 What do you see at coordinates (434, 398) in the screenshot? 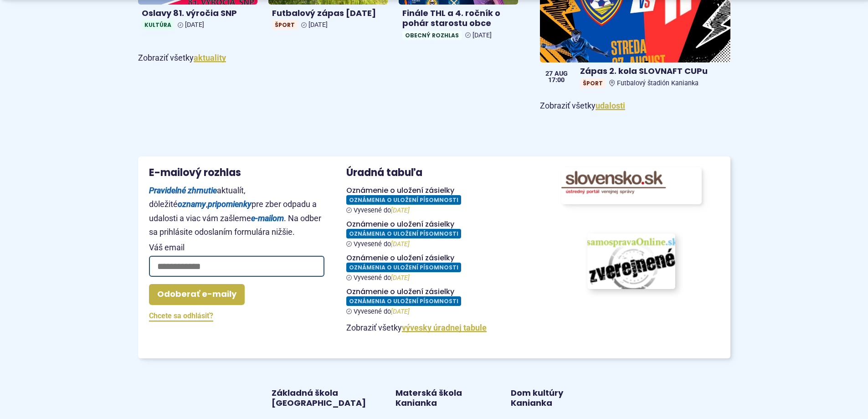
I see `a: Materská škola Kanianka` at bounding box center [434, 398].